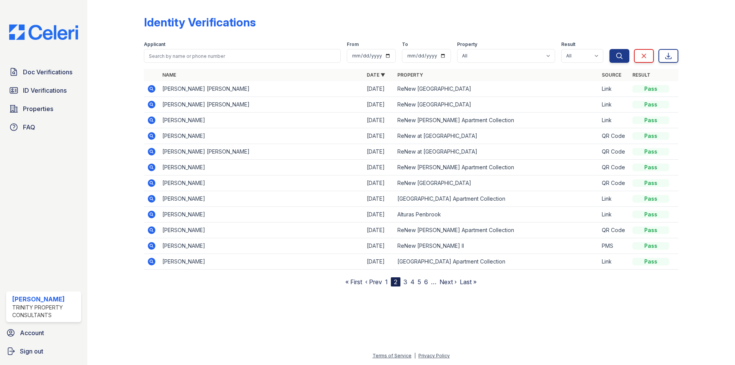  Describe the element at coordinates (468, 282) in the screenshot. I see `a: Last »` at that location.